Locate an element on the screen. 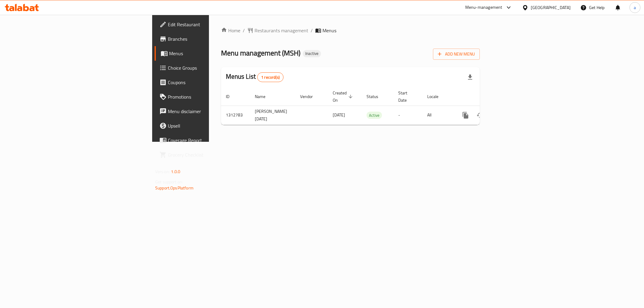  span: ID is located at coordinates (232, 97).